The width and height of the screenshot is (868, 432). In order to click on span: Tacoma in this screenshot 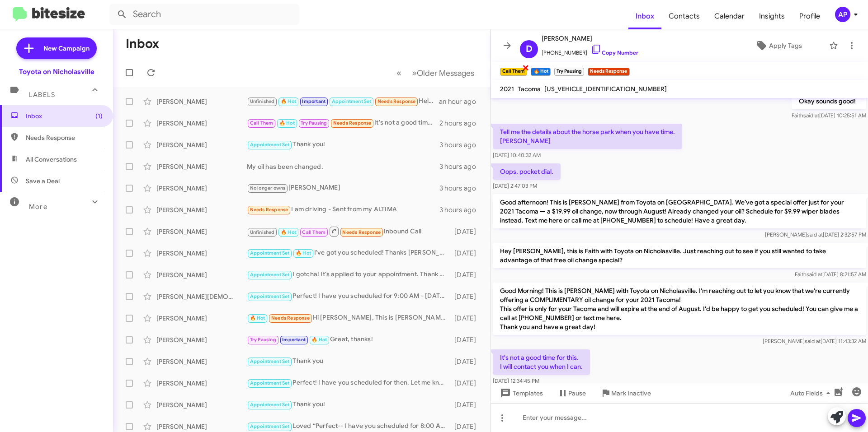, I will do `click(529, 89)`.